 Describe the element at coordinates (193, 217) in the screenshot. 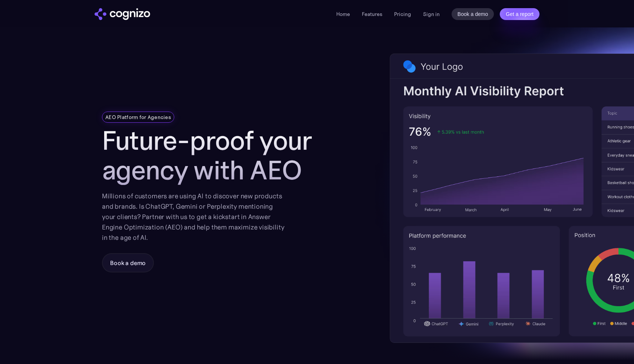

I see `div: Millions of customers are using AI to discover new products and brands. Is ChatGPT, Gemini or Per...` at that location.